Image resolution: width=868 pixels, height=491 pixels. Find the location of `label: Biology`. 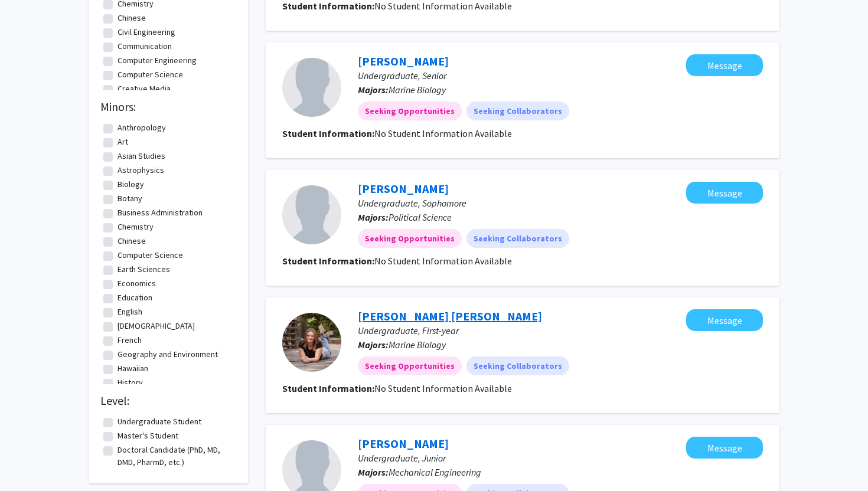

label: Biology is located at coordinates (131, 184).